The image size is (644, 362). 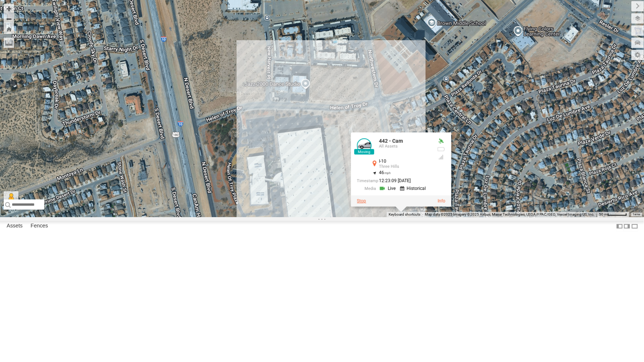 What do you see at coordinates (9, 28) in the screenshot?
I see `button: Zoom Home` at bounding box center [9, 28].